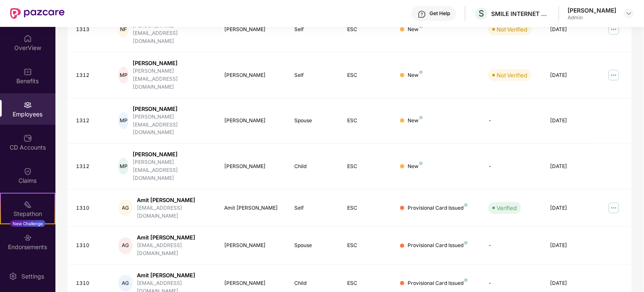 The width and height of the screenshot is (644, 292). I want to click on span: S, so click(481, 13).